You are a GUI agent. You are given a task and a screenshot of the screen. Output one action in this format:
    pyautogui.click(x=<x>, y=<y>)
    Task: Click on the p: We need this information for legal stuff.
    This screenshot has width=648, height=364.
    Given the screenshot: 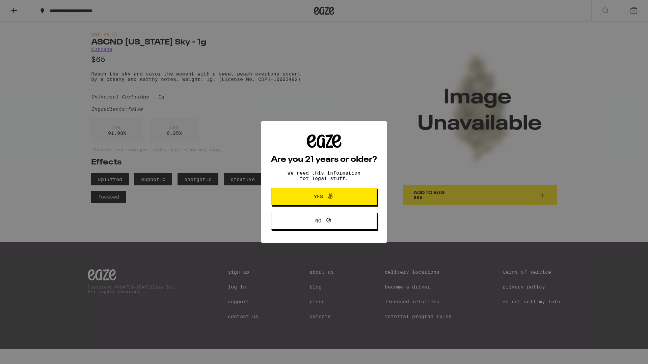 What is the action you would take?
    pyautogui.click(x=324, y=176)
    